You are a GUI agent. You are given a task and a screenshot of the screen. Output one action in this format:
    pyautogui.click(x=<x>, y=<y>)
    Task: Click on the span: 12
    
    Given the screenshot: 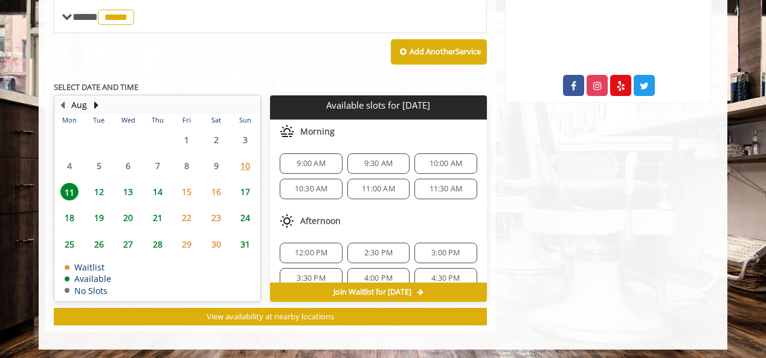 What is the action you would take?
    pyautogui.click(x=99, y=192)
    